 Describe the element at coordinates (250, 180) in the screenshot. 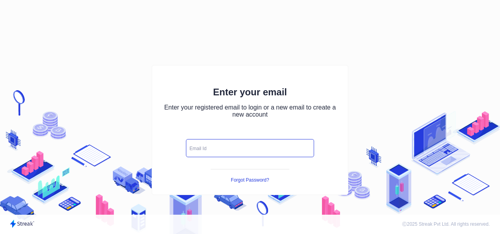

I see `button: Forgot Password?` at that location.